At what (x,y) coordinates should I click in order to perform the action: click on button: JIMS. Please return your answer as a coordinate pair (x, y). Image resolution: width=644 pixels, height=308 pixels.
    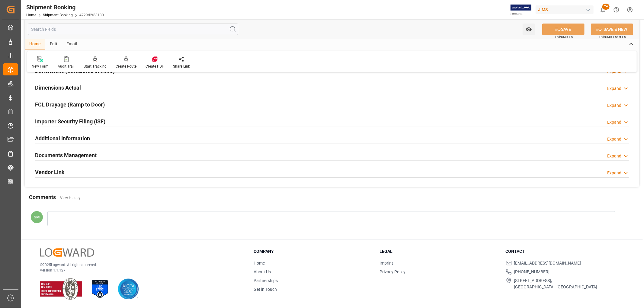
    Looking at the image, I should click on (566, 10).